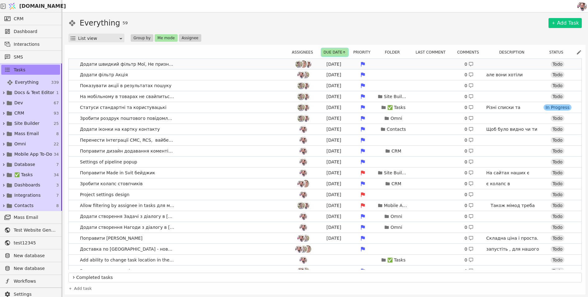 The height and width of the screenshot is (297, 588). I want to click on a: Interactions, so click(31, 44).